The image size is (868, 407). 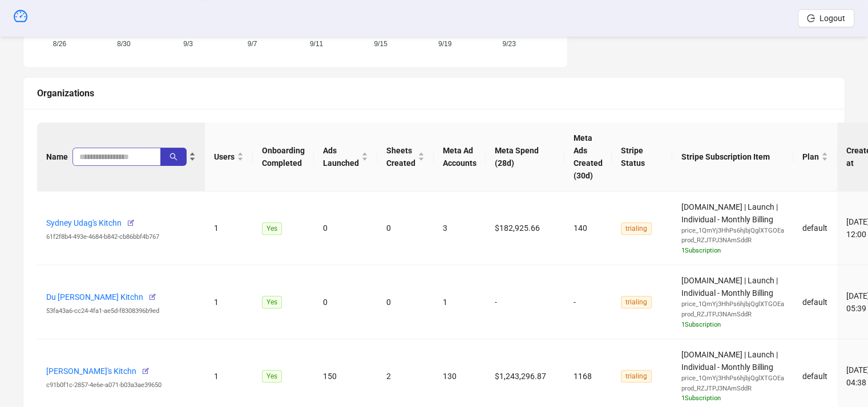 What do you see at coordinates (588, 228) in the screenshot?
I see `div: 140` at bounding box center [588, 228].